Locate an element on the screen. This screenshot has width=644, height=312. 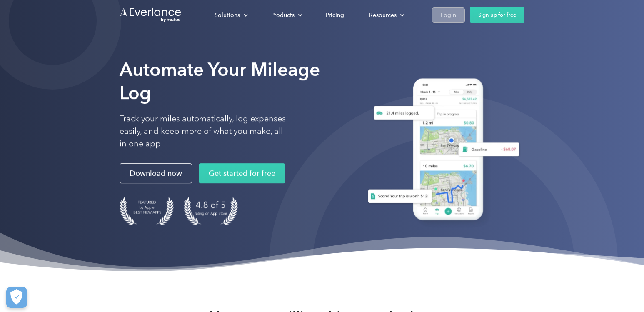
a: Pricing is located at coordinates (335, 15).